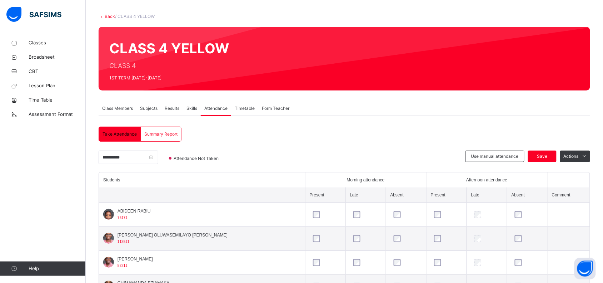  Describe the element at coordinates (57, 100) in the screenshot. I see `span: Time Table` at that location.